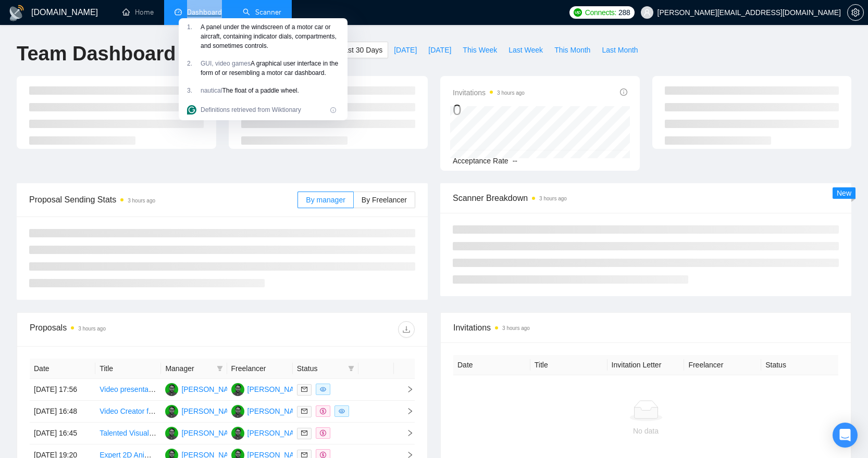  I want to click on span: Connects:, so click(601, 12).